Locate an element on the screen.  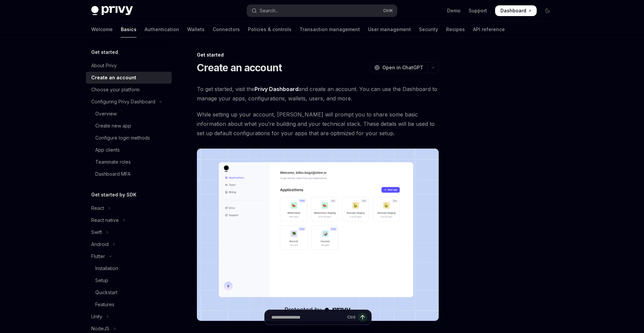
div: Setup is located at coordinates (102, 281).